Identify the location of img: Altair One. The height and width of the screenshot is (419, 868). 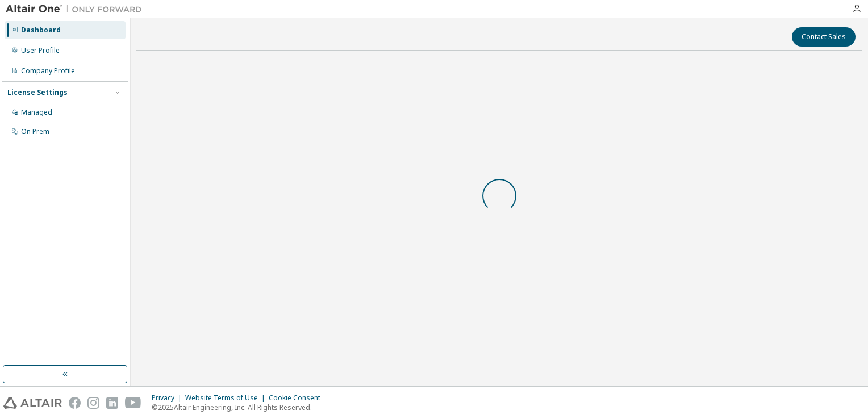
(77, 9).